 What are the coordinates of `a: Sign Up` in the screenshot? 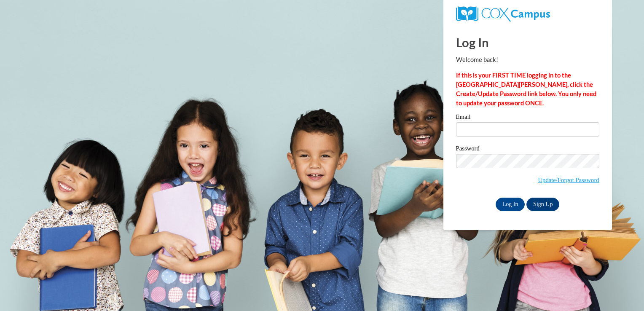 It's located at (543, 204).